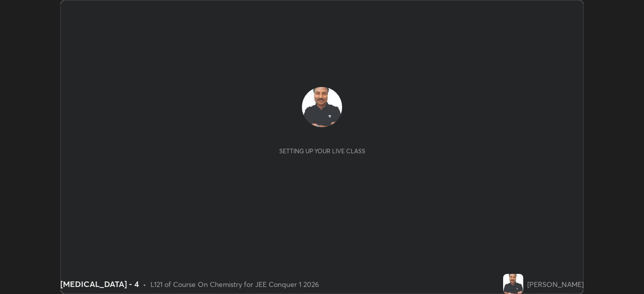  I want to click on div: L121 of Course On Chemistry for JEE Conquer 1 2026, so click(234, 284).